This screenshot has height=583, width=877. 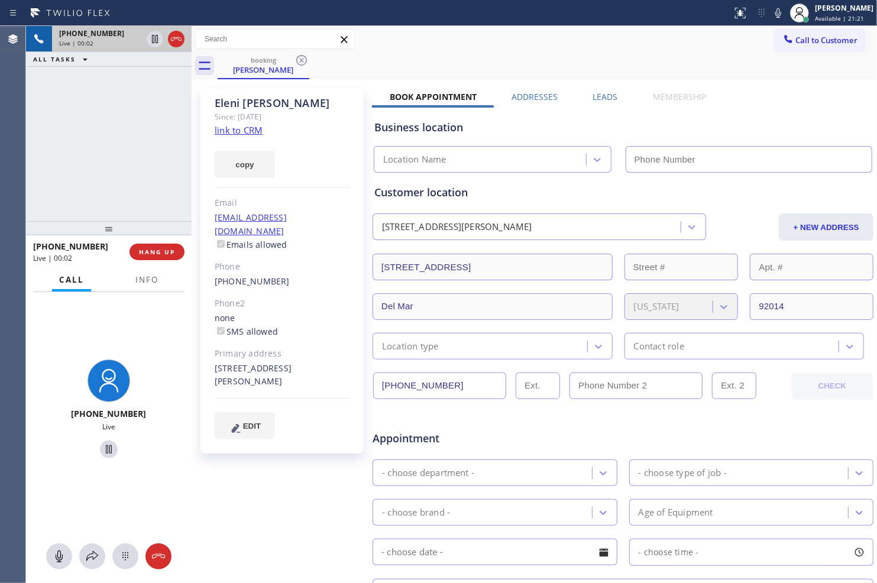 What do you see at coordinates (251, 244) in the screenshot?
I see `label: Emails allowed` at bounding box center [251, 244].